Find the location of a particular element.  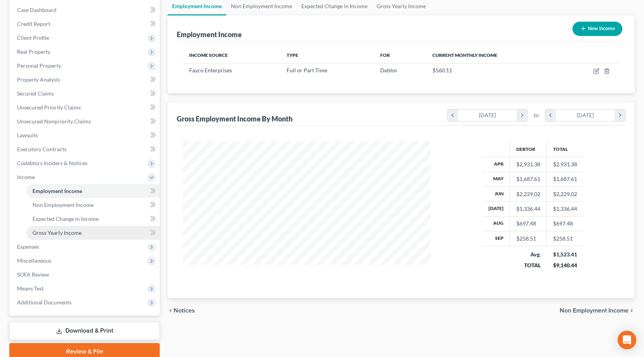

a: Download & Print is located at coordinates (84, 331).